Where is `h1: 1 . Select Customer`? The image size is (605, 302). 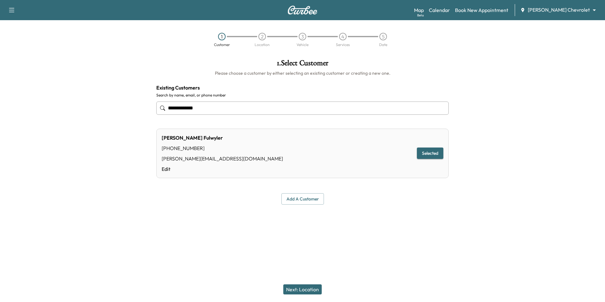
h1: 1 . Select Customer is located at coordinates (303, 65).